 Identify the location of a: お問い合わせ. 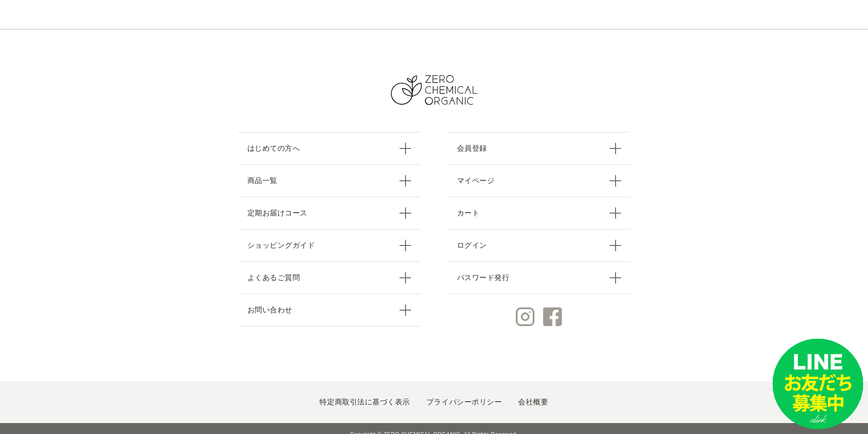
(329, 311).